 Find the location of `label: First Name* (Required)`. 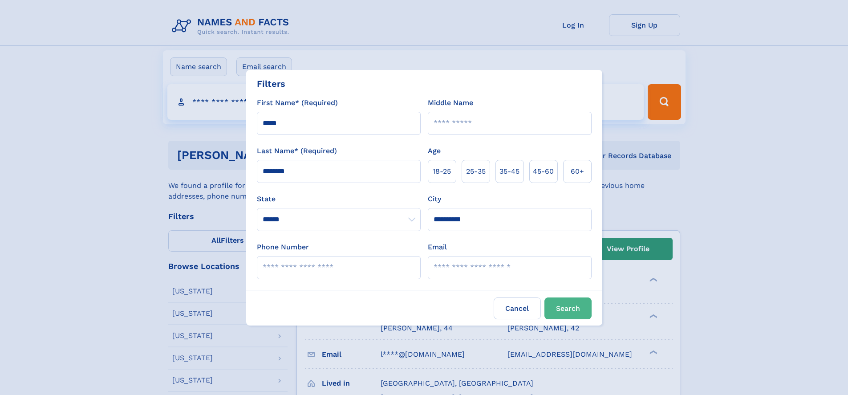

label: First Name* (Required) is located at coordinates (297, 103).